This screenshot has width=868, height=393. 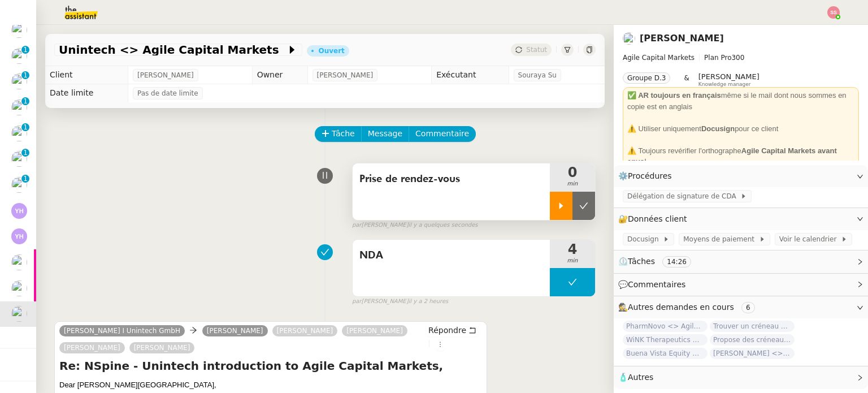 What do you see at coordinates (338, 134) in the screenshot?
I see `button: Tâche` at bounding box center [338, 134].